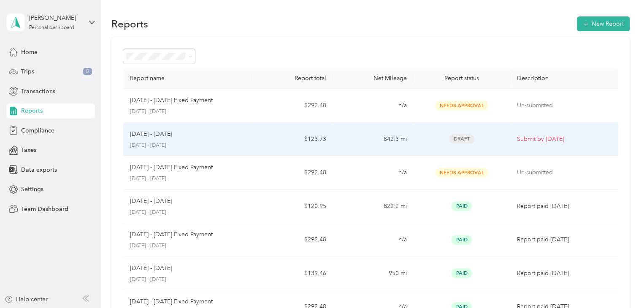 Image resolution: width=644 pixels, height=308 pixels. I want to click on h1: Reports, so click(130, 23).